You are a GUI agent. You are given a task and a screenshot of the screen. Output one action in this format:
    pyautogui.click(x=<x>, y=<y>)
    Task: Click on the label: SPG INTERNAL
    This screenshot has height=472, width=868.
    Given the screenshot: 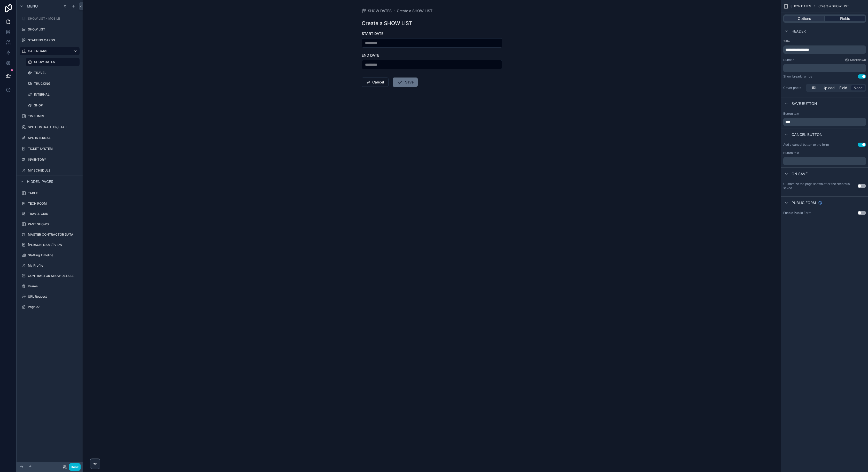 What is the action you would take?
    pyautogui.click(x=53, y=138)
    